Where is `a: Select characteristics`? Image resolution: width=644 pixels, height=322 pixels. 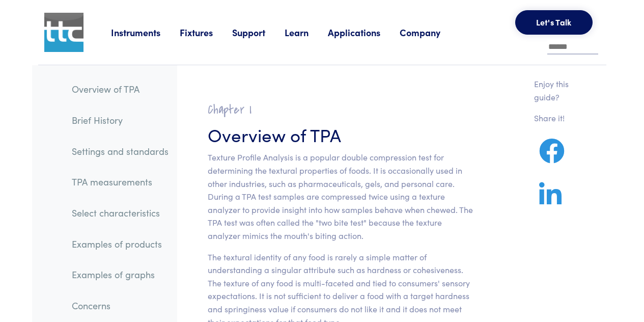
a: Select characteristics is located at coordinates (120, 213).